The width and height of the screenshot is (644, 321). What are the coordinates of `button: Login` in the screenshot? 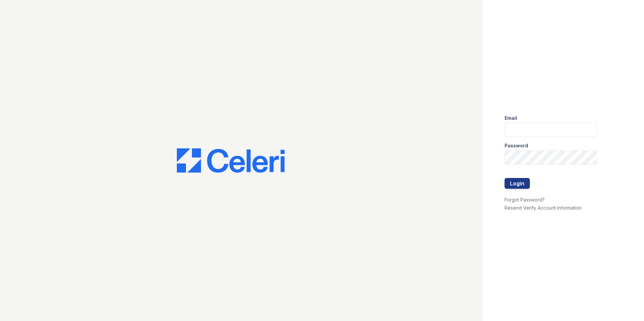 It's located at (517, 183).